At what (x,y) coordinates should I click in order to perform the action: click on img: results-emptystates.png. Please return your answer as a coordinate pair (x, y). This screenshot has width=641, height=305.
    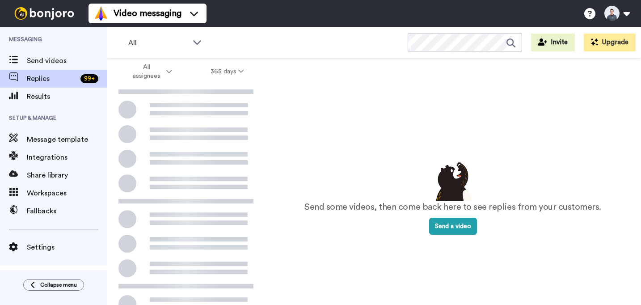
    Looking at the image, I should click on (453, 180).